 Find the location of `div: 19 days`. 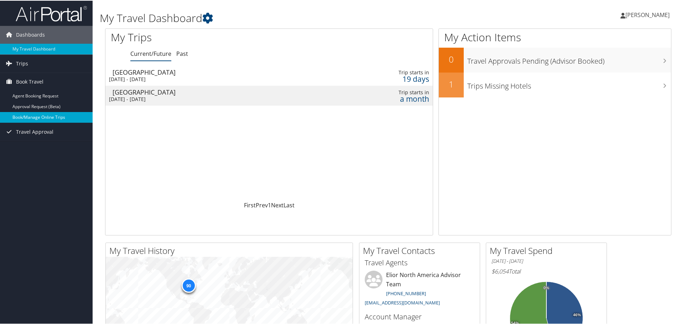

div: 19 days is located at coordinates (393, 78).